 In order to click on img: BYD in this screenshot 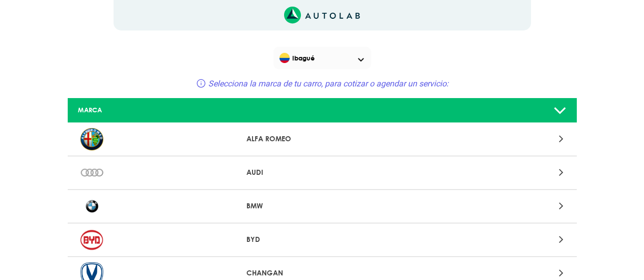, I will do `click(92, 240)`.